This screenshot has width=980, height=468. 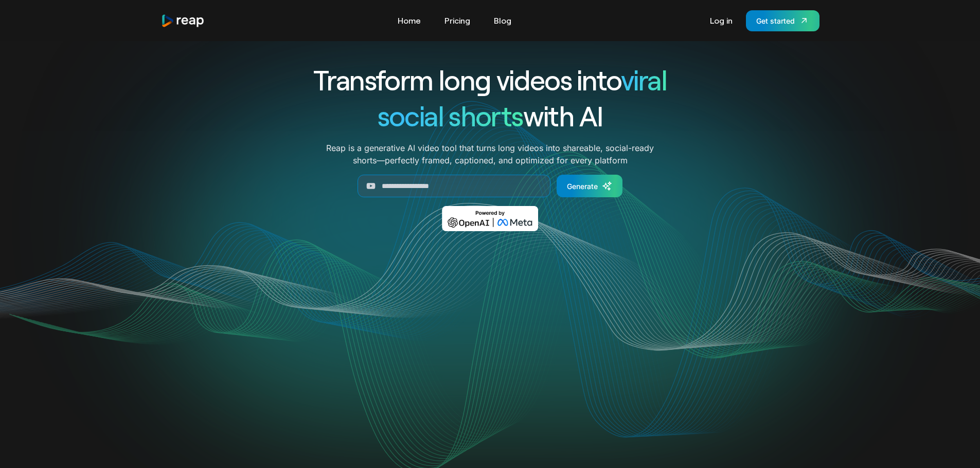 What do you see at coordinates (490, 349) in the screenshot?
I see `video: Your browser does not support the video tag.` at bounding box center [490, 349].